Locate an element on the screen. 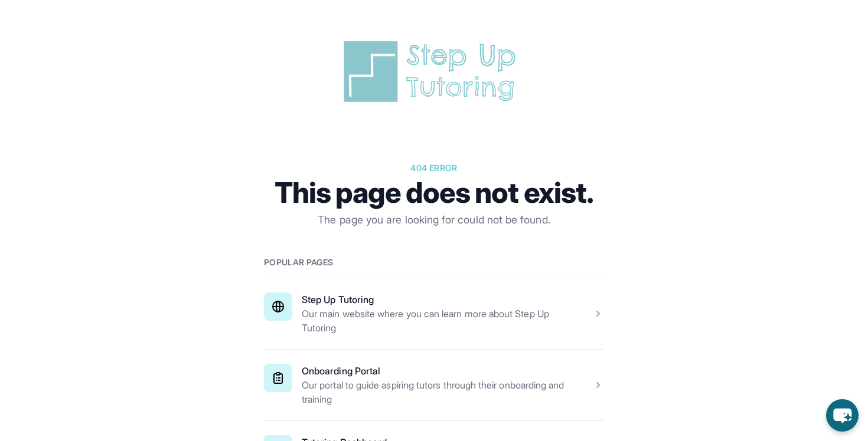 The width and height of the screenshot is (868, 441). h2: Popular pages is located at coordinates (434, 263).